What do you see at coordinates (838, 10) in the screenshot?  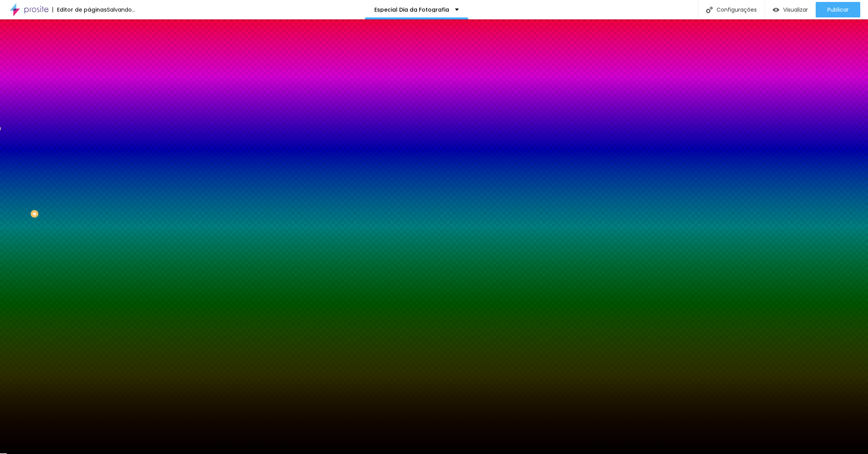 I see `button: Publicar` at bounding box center [838, 10].